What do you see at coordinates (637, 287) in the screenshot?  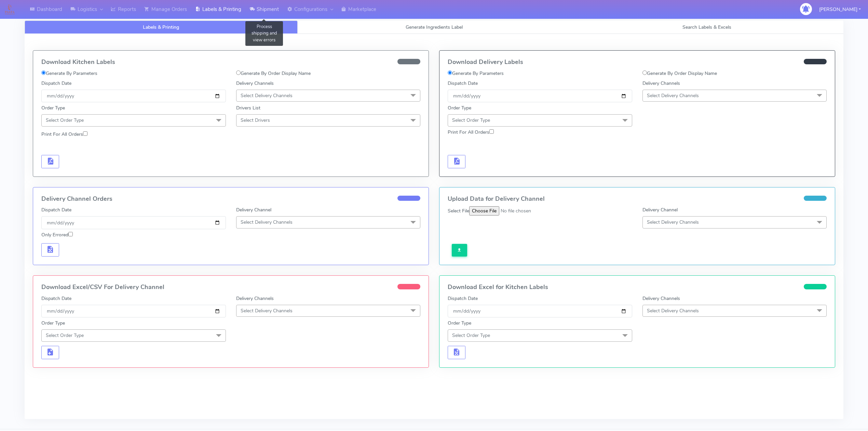 I see `h4: Download Excel for Kitchen Labels` at bounding box center [637, 287].